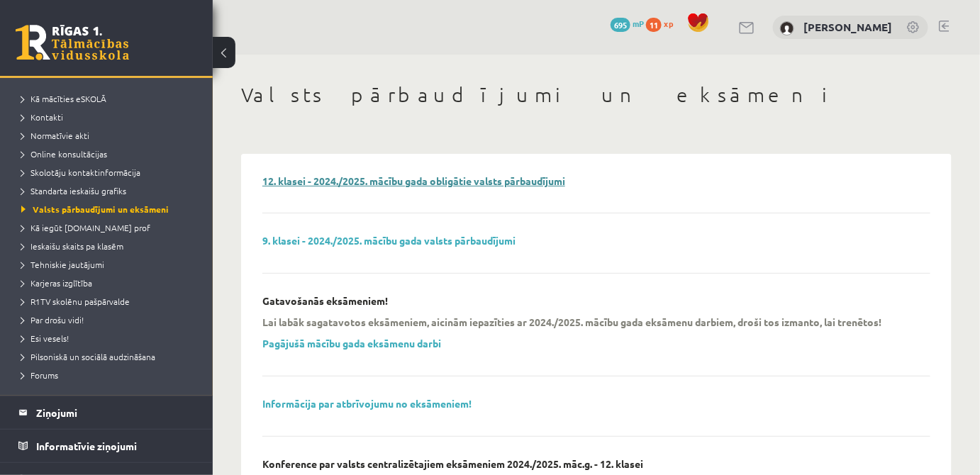 The height and width of the screenshot is (475, 980). What do you see at coordinates (110, 356) in the screenshot?
I see `a: Pilsoniskā un sociālā audzināšana` at bounding box center [110, 356].